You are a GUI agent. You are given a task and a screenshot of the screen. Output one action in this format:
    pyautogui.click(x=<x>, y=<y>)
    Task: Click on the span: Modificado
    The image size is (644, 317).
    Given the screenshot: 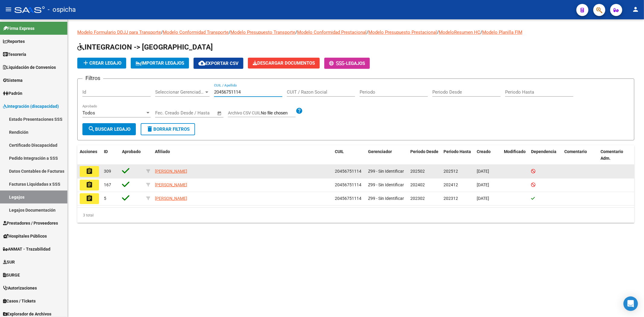 What is the action you would take?
    pyautogui.click(x=515, y=152)
    